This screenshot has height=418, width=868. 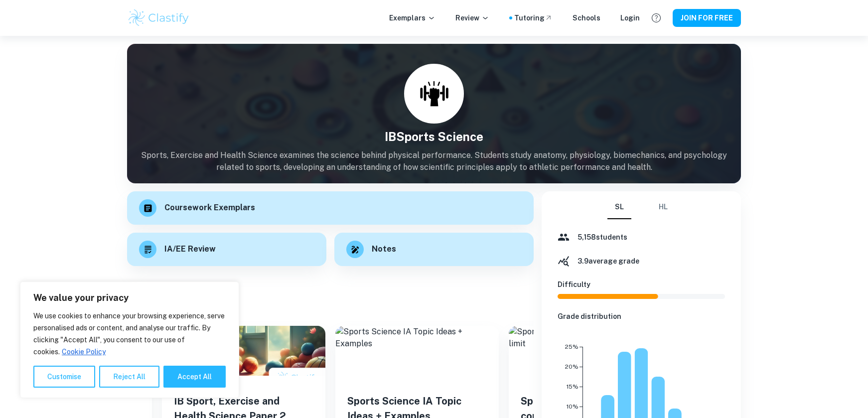 I want to click on tspan: 15%, so click(x=573, y=387).